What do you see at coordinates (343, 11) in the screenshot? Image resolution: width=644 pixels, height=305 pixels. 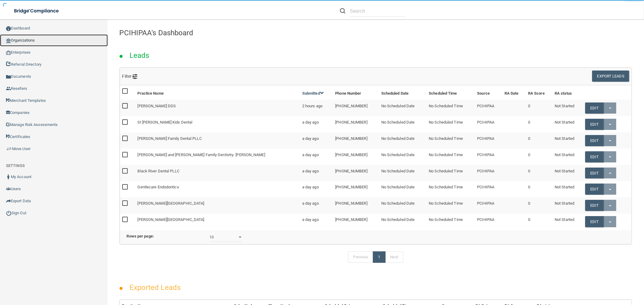 I see `img: ic-search.3b580494.png` at bounding box center [343, 11].